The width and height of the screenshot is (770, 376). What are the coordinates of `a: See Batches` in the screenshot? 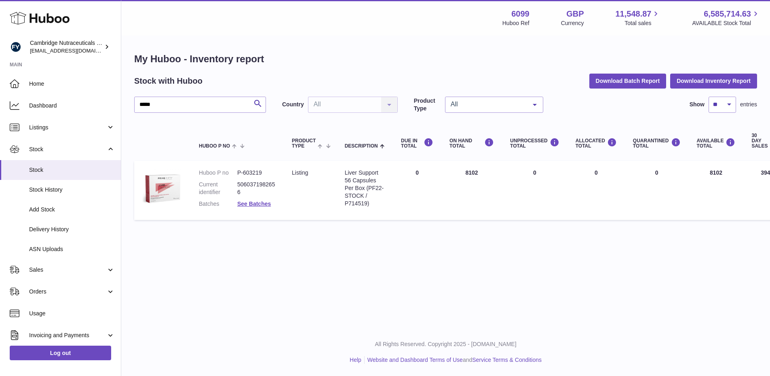 It's located at (254, 204).